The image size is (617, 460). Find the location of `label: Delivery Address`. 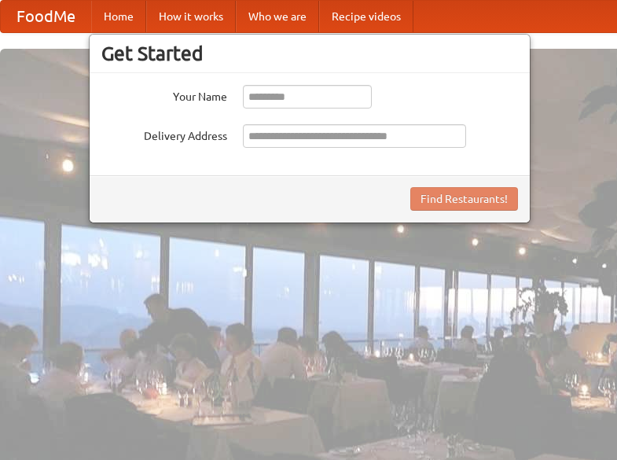

label: Delivery Address is located at coordinates (164, 134).